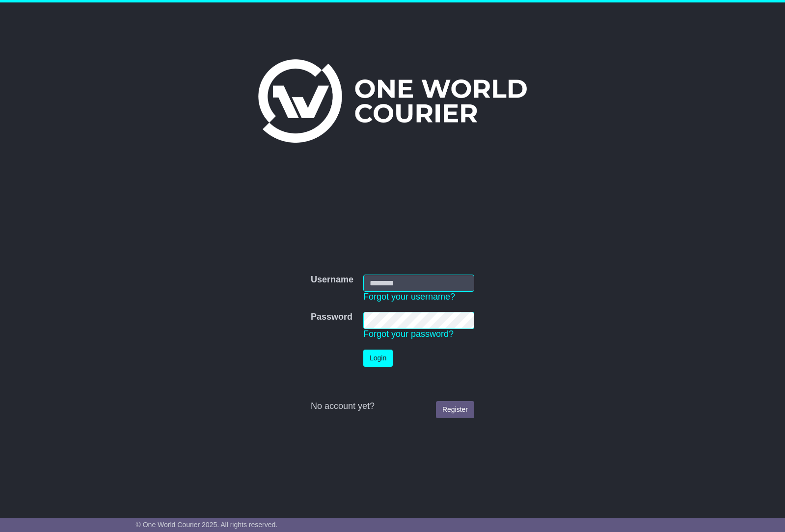  What do you see at coordinates (455, 410) in the screenshot?
I see `a: Register` at bounding box center [455, 410].